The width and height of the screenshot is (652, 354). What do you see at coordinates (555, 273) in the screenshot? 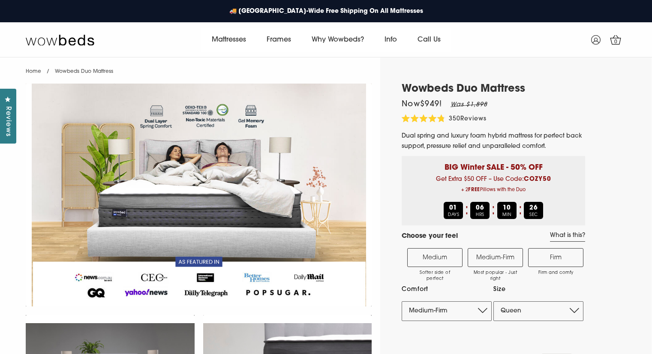
I see `span: Firm and comfy` at bounding box center [555, 273].